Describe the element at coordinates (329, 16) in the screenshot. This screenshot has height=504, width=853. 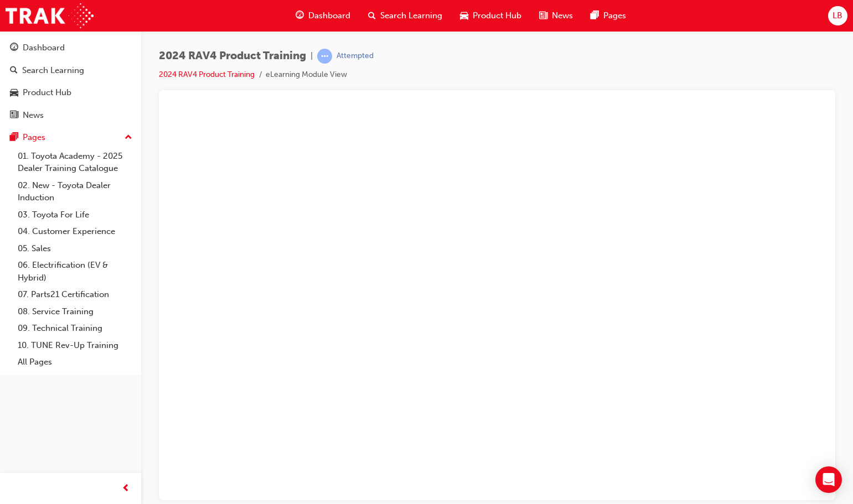
I see `span: Dashboard` at that location.